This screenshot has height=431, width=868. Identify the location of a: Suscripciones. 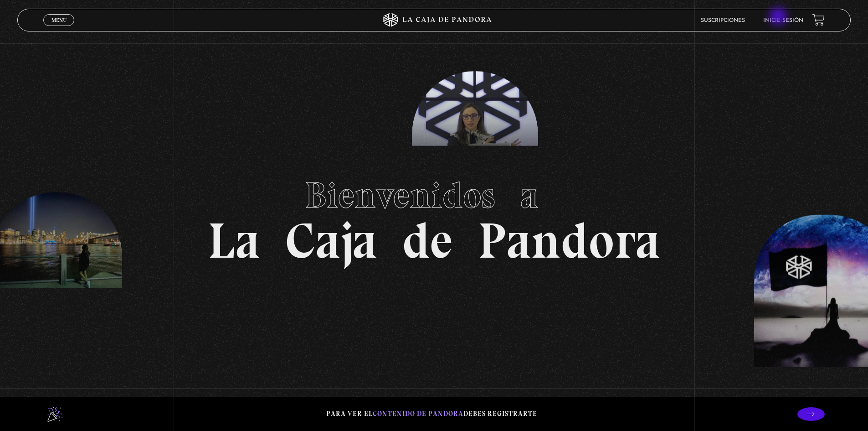
(723, 21).